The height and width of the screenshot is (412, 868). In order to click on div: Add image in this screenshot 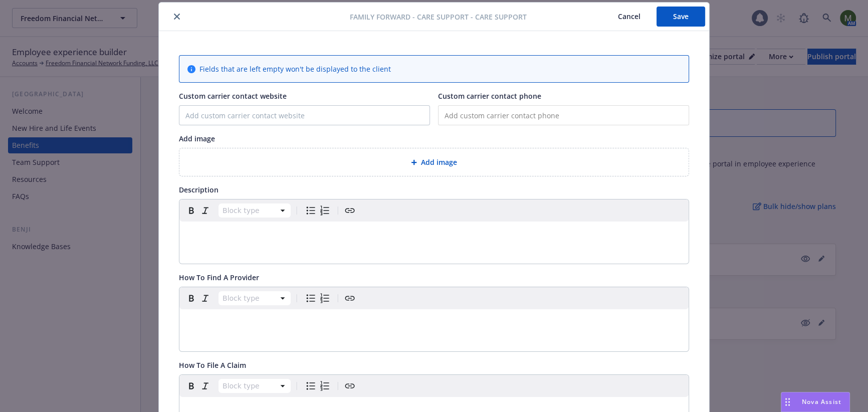, I will do `click(434, 162)`.